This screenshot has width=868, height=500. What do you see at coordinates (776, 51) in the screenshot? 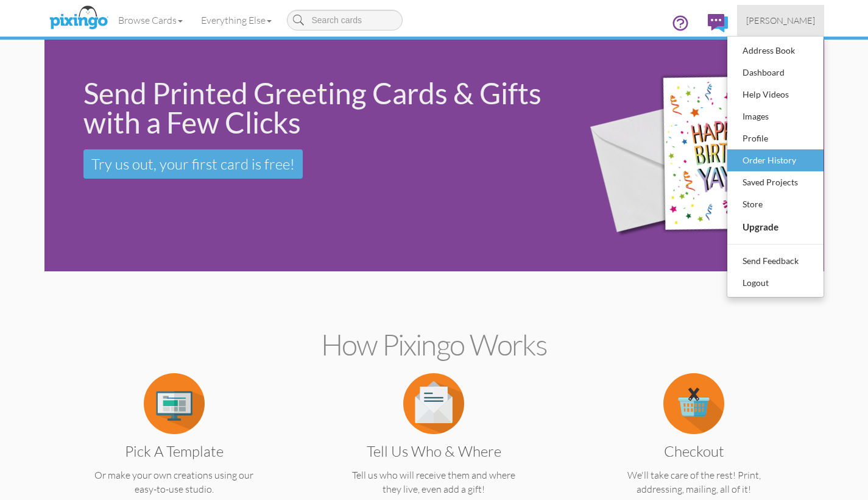
I see `a: Address Book` at bounding box center [776, 51].